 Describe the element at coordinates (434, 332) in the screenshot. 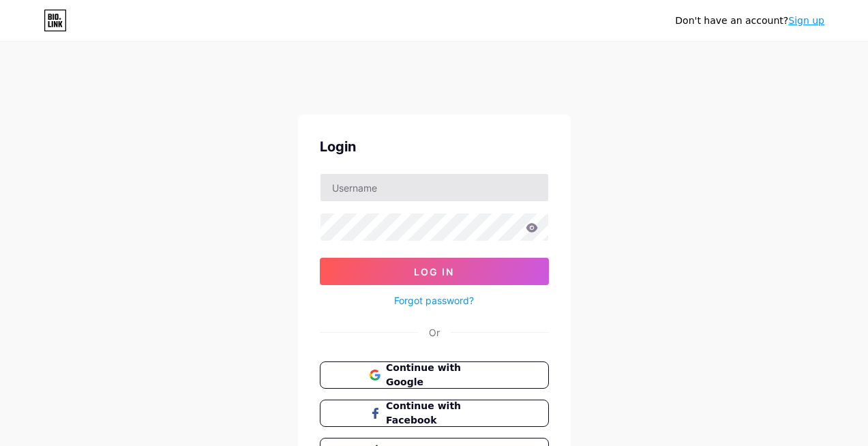

I see `div: Or` at that location.